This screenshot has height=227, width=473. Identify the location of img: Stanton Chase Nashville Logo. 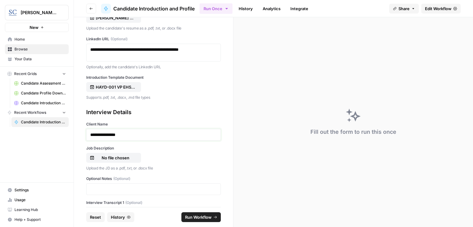
(13, 13).